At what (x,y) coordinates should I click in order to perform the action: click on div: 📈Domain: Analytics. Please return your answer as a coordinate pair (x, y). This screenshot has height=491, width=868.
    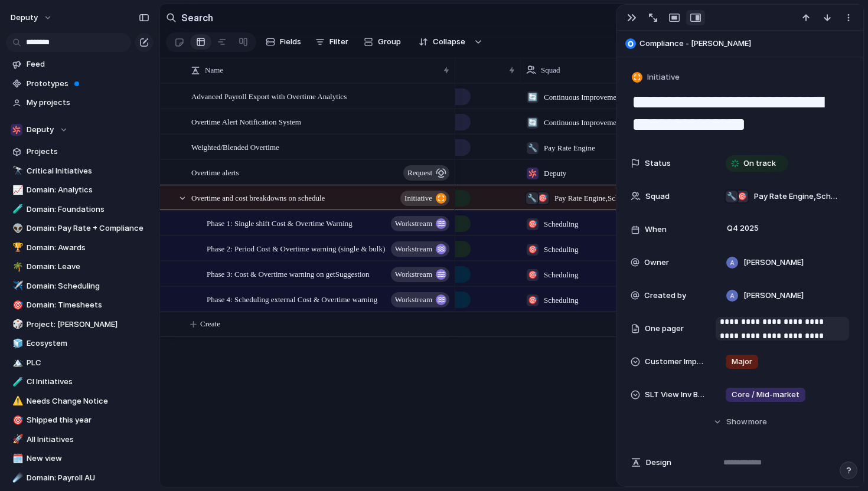
    Looking at the image, I should click on (80, 190).